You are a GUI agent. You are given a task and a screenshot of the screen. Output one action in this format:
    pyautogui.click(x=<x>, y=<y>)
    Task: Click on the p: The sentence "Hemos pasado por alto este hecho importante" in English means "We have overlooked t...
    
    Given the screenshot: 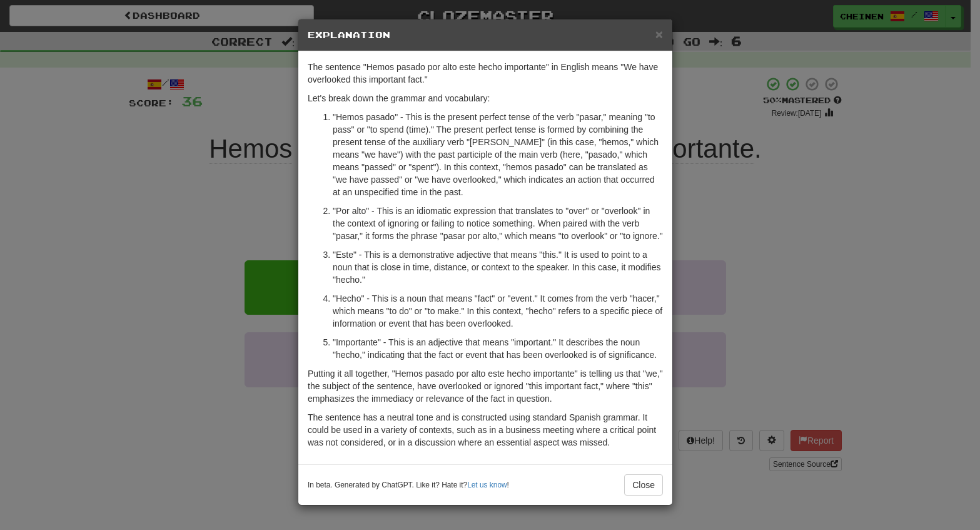 What is the action you would take?
    pyautogui.click(x=486, y=73)
    